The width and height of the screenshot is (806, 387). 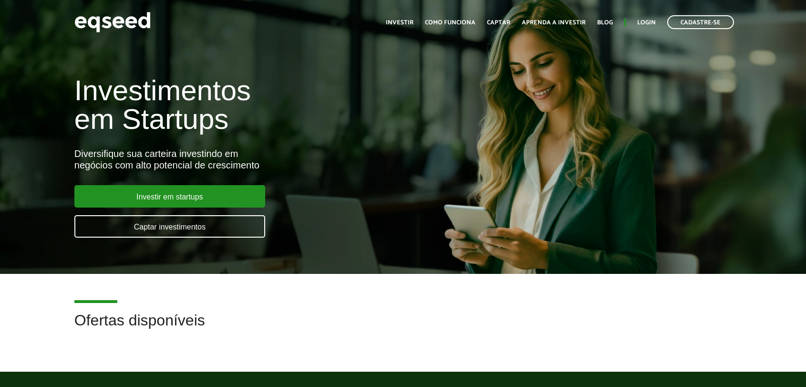 I want to click on a: Blog, so click(x=604, y=22).